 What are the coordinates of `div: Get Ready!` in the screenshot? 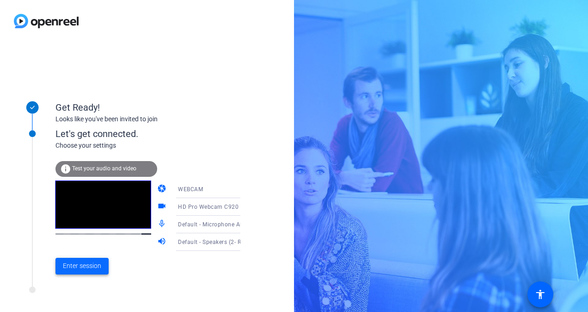 It's located at (148, 107).